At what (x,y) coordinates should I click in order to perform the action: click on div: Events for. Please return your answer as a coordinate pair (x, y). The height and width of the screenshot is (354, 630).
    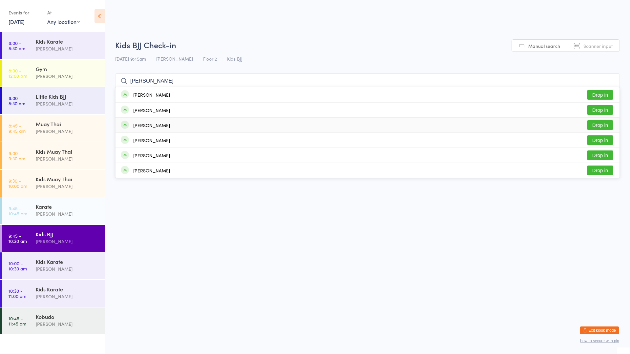
    Looking at the image, I should click on (25, 12).